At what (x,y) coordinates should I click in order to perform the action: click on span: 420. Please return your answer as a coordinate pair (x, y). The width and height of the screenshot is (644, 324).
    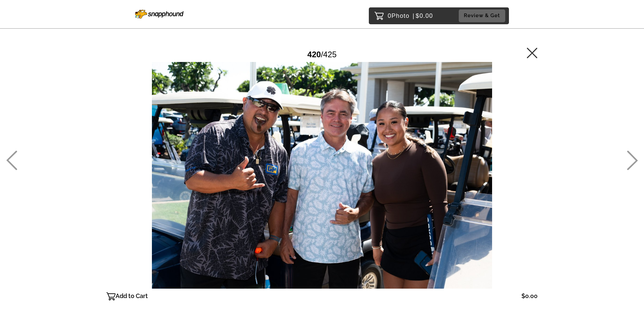
    Looking at the image, I should click on (314, 54).